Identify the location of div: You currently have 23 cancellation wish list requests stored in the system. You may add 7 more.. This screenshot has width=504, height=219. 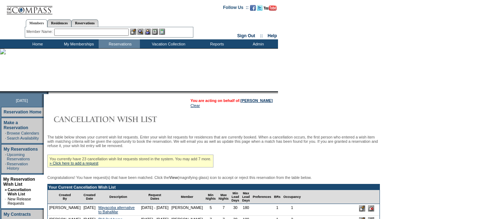
(130, 161).